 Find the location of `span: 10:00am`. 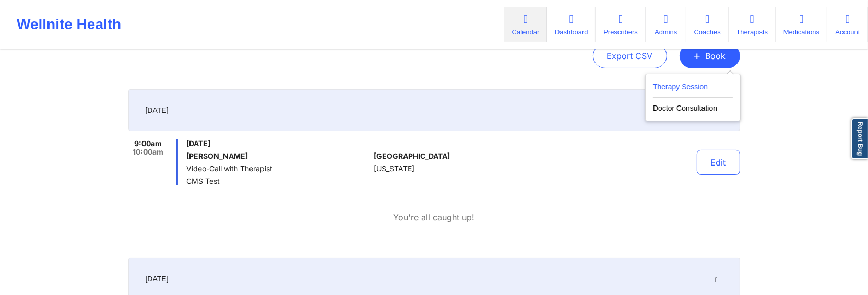

span: 10:00am is located at coordinates (148, 152).